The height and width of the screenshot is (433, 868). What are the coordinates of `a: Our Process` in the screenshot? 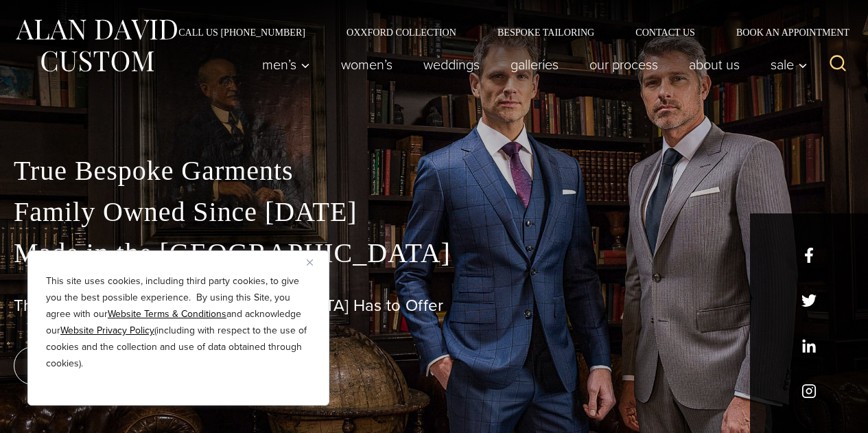 It's located at (624, 64).